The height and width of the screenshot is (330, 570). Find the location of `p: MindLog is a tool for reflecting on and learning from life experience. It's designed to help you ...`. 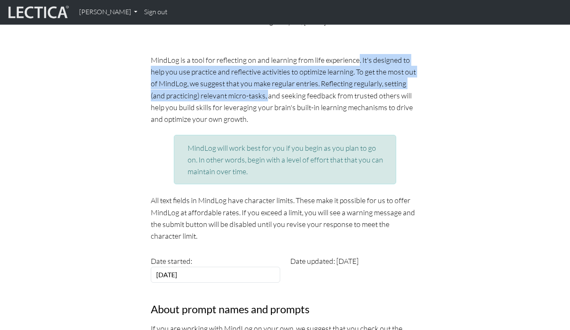

p: MindLog is a tool for reflecting on and learning from life experience. It's designed to help you ... is located at coordinates (285, 89).